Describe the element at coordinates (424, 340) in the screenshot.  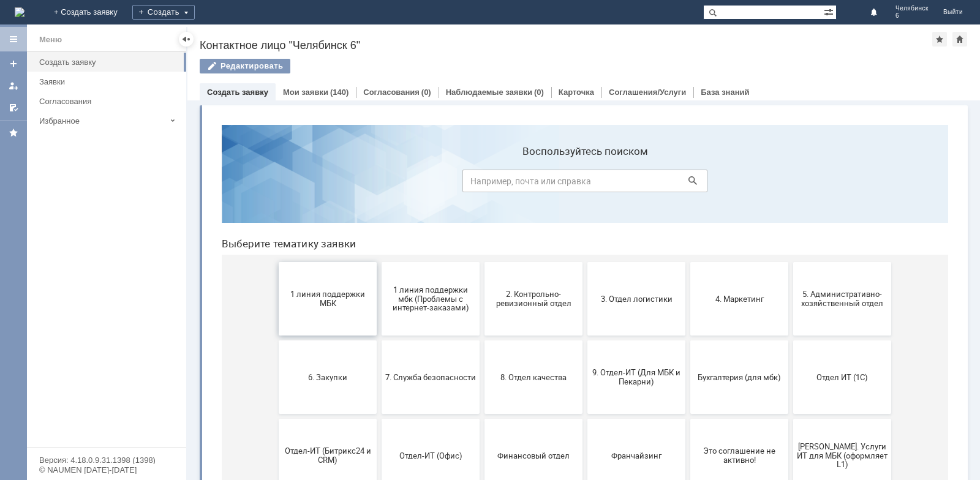
I see `span: Франчайзинг` at that location.